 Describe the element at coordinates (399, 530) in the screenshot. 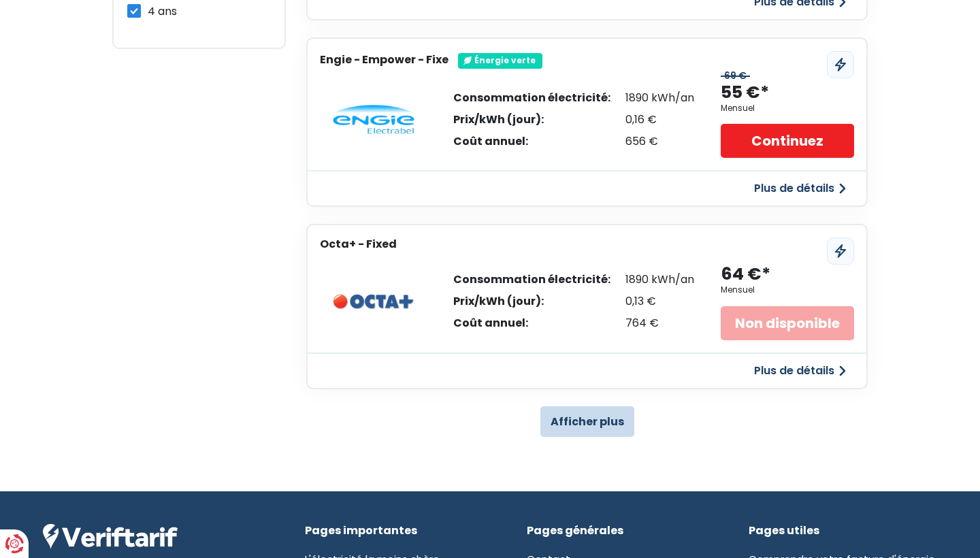

I see `div: Pages importantes` at that location.